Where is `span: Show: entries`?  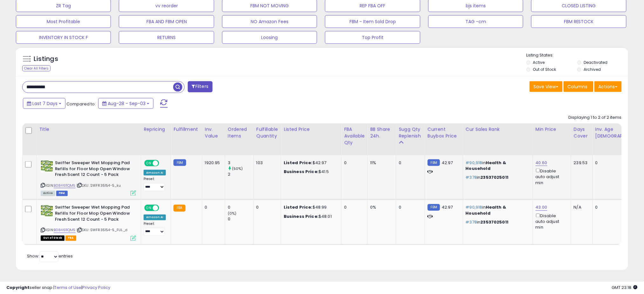 span: Show: entries is located at coordinates (50, 256).